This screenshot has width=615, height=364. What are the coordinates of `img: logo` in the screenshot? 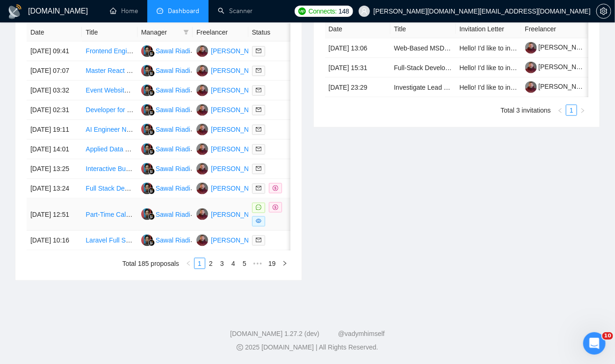 It's located at (15, 12).